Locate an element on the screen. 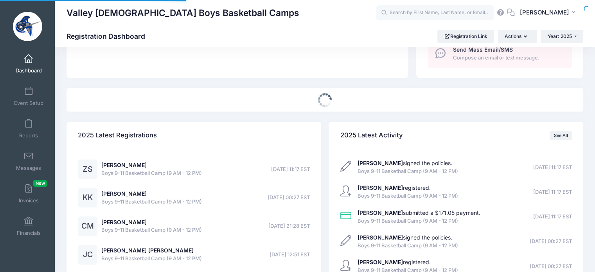 Image resolution: width=595 pixels, height=272 pixels. a: CM is located at coordinates (88, 226).